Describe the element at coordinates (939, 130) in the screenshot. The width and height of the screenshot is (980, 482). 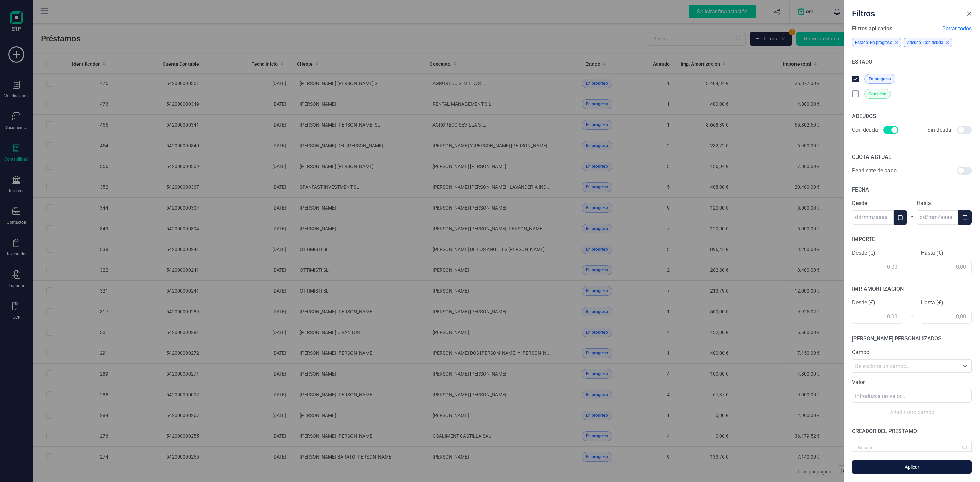
I see `span: Sin deuda` at that location.